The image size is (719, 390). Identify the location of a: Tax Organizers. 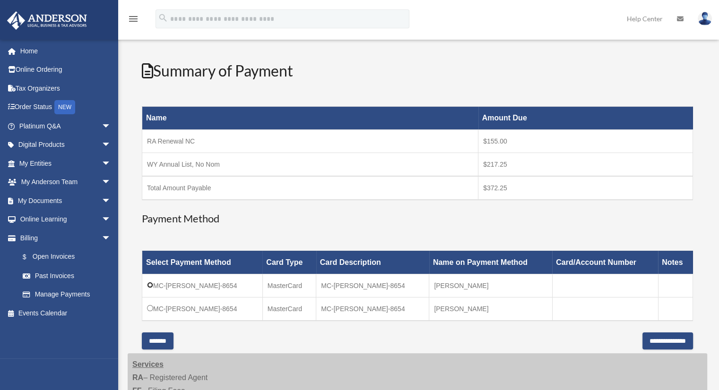
(66, 88).